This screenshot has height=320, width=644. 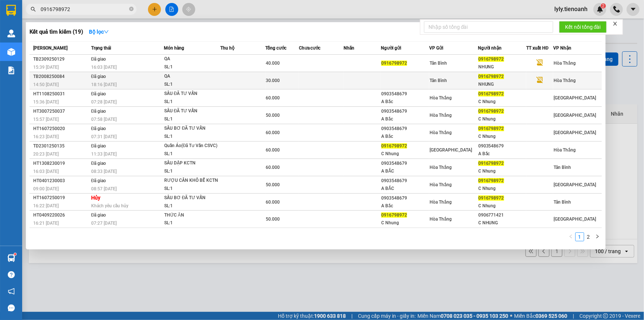 I want to click on span: Trạng thái, so click(x=101, y=48).